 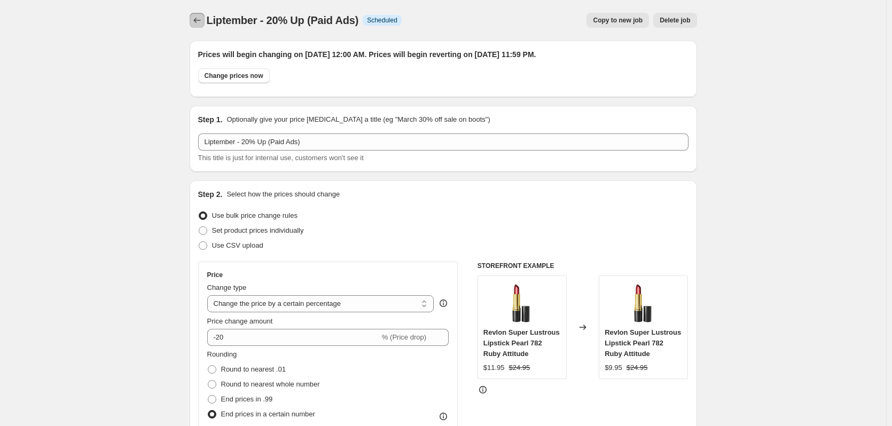 I want to click on span: Liptember - 20% Up (Paid Ads), so click(x=283, y=20).